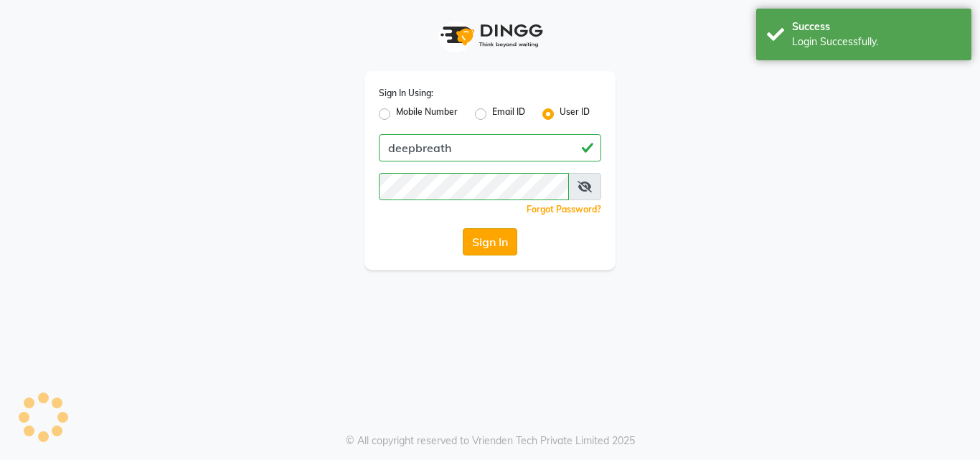 Image resolution: width=980 pixels, height=460 pixels. I want to click on label: Mobile Number, so click(427, 114).